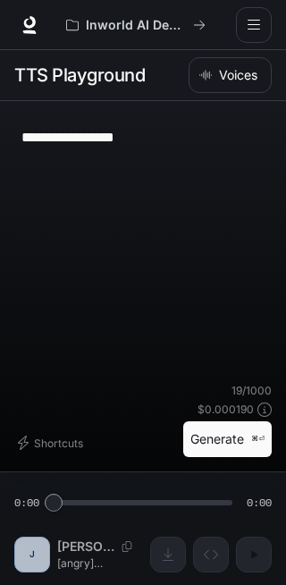 The height and width of the screenshot is (585, 286). What do you see at coordinates (136, 25) in the screenshot?
I see `p: Inworld AI Demos` at bounding box center [136, 25].